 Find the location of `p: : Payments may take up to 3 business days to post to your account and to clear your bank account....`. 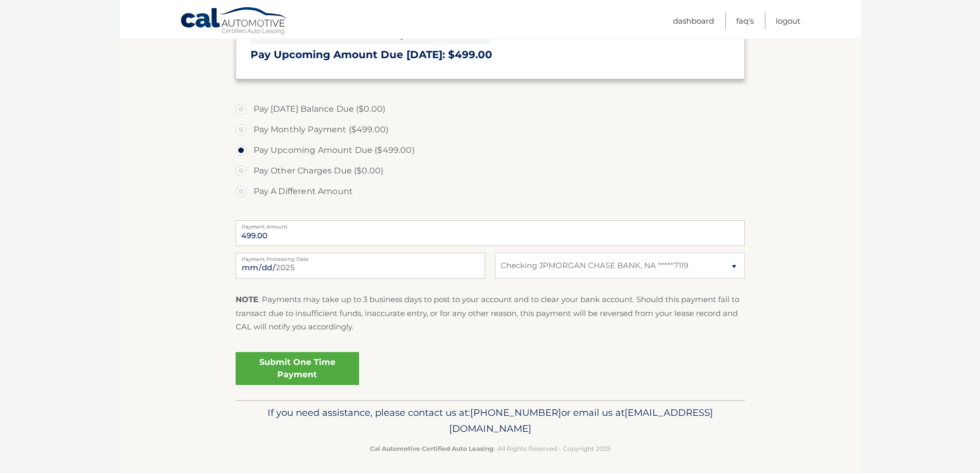

p: : Payments may take up to 3 business days to post to your account and to clear your bank account.... is located at coordinates (490, 313).